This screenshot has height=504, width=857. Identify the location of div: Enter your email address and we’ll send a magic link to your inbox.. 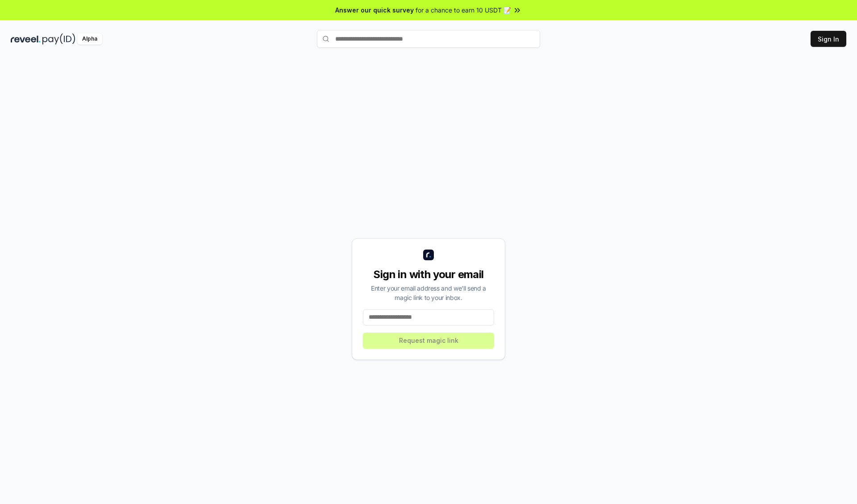
(428, 292).